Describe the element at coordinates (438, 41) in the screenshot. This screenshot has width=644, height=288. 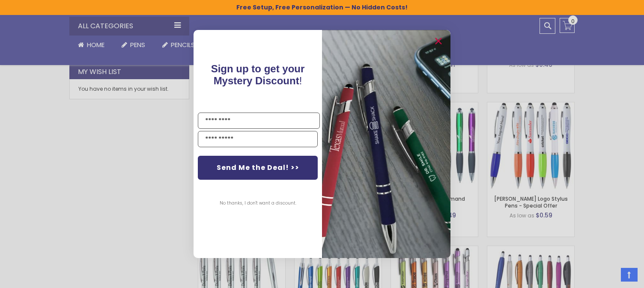
I see `button: Close dialog` at that location.